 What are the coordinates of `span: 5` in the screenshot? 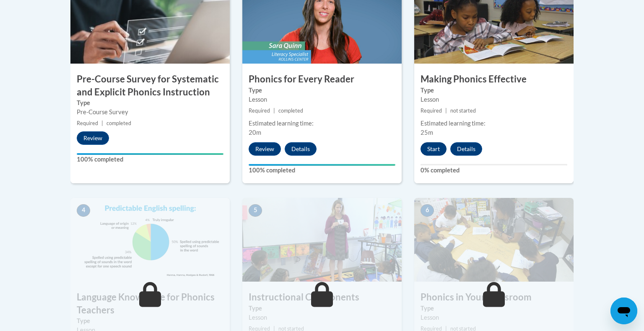 It's located at (256, 210).